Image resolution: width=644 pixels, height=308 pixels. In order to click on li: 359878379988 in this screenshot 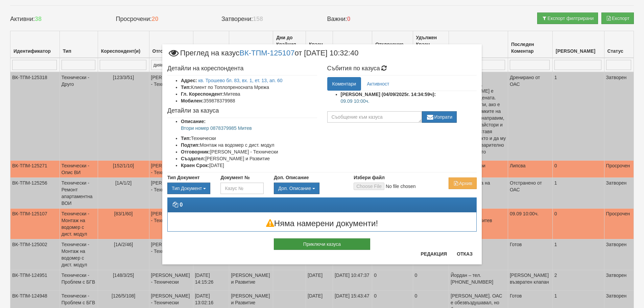, I will do `click(249, 101)`.